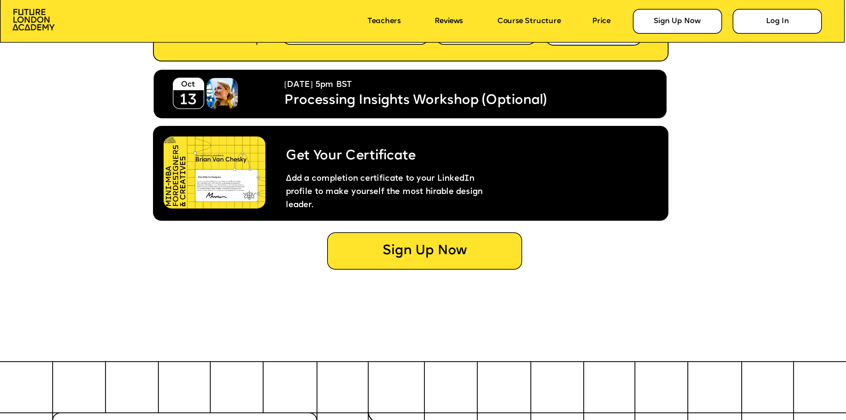 This screenshot has width=846, height=420. What do you see at coordinates (415, 100) in the screenshot?
I see `span: Processing Insights Workshop (Optional)` at bounding box center [415, 100].